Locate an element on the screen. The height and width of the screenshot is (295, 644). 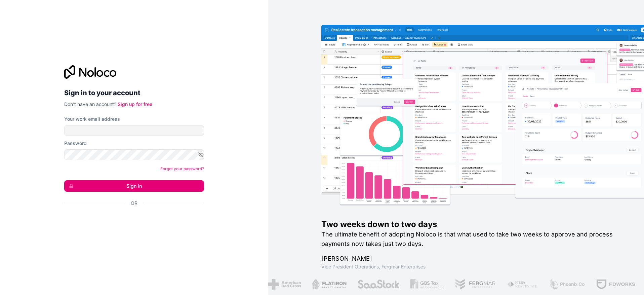
a: Forgot your password? is located at coordinates (182, 168).